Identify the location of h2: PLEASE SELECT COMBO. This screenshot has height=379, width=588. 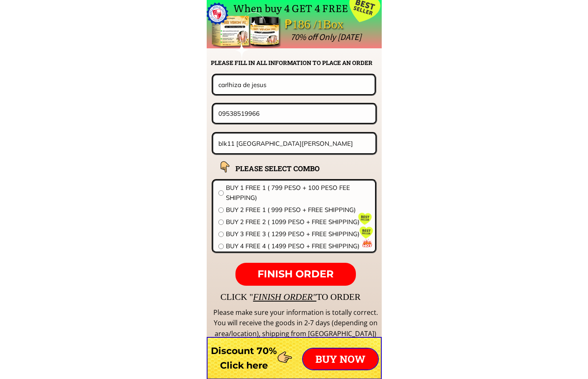
(288, 169).